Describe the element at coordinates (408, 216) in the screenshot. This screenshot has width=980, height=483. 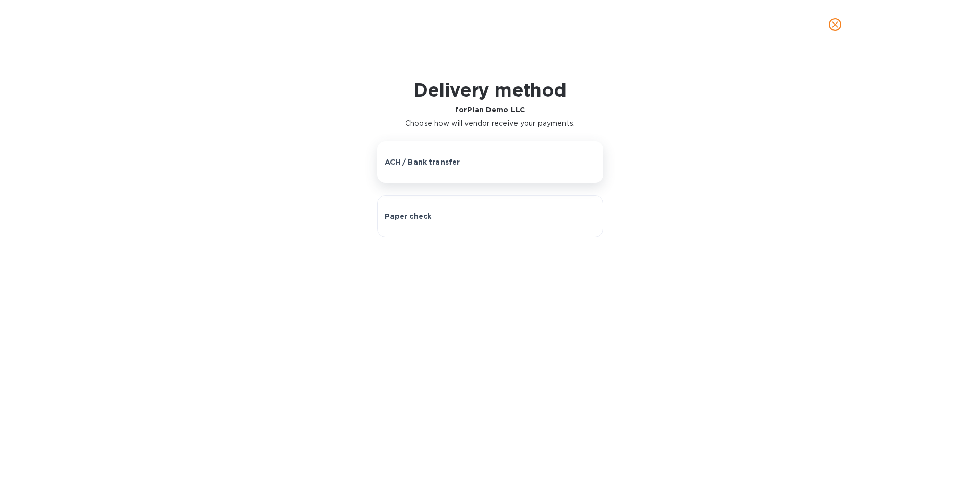
I see `p: Paper check` at that location.